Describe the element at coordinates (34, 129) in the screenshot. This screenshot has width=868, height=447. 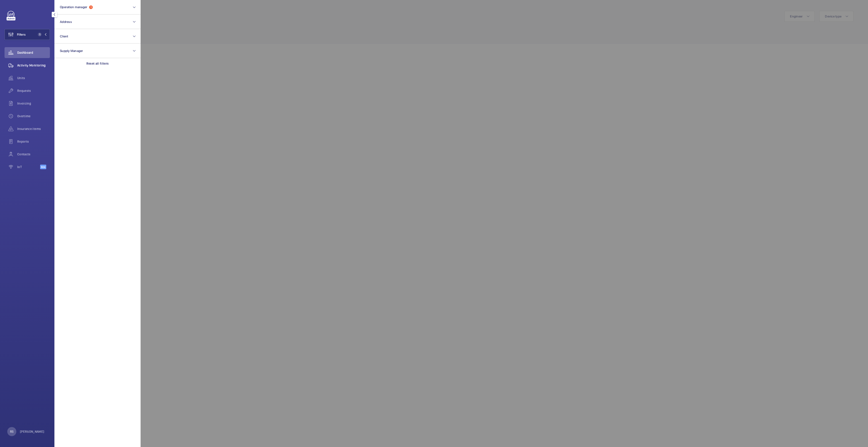
I see `span: Insurance items` at that location.